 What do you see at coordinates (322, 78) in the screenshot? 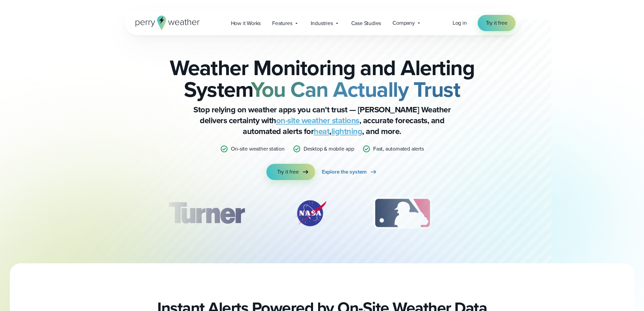
I see `h2: Weather Monitoring and Alerting System` at bounding box center [322, 78].